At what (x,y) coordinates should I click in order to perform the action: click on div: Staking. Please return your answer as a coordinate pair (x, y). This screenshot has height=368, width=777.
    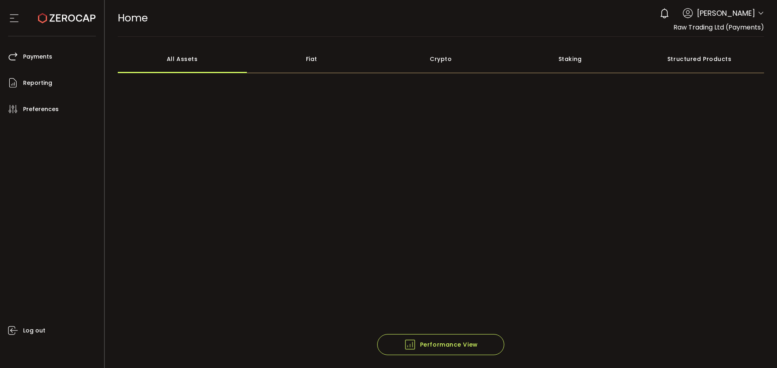
    Looking at the image, I should click on (570, 59).